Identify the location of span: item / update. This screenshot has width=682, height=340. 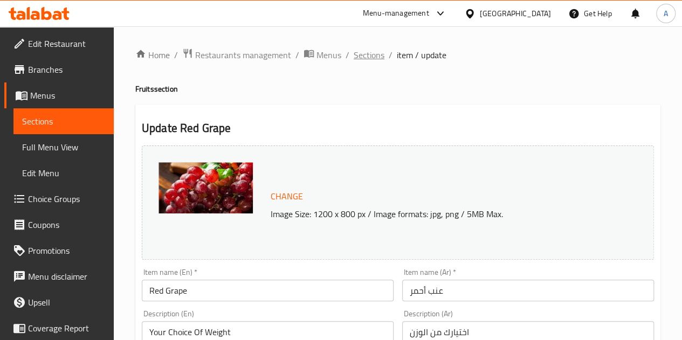
(422, 55).